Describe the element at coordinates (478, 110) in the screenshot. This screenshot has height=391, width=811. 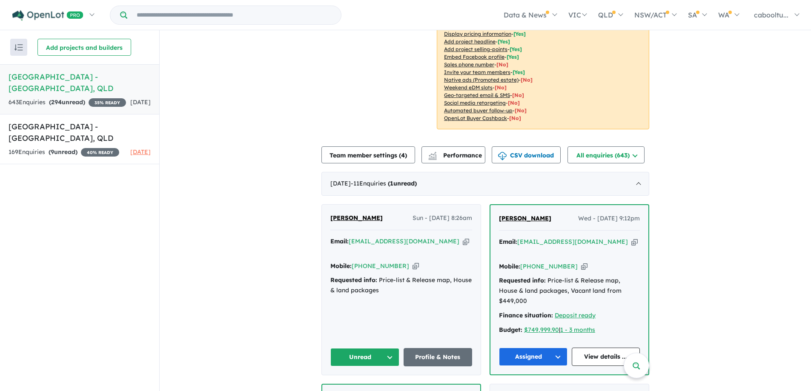
I see `u: Automated buyer follow-up` at that location.